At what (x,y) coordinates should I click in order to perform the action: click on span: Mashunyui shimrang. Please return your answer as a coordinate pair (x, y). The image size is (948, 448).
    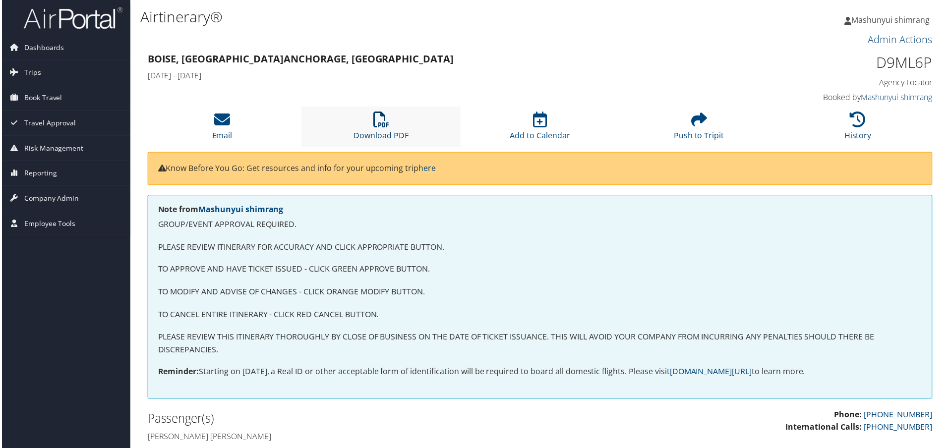
    Looking at the image, I should click on (892, 20).